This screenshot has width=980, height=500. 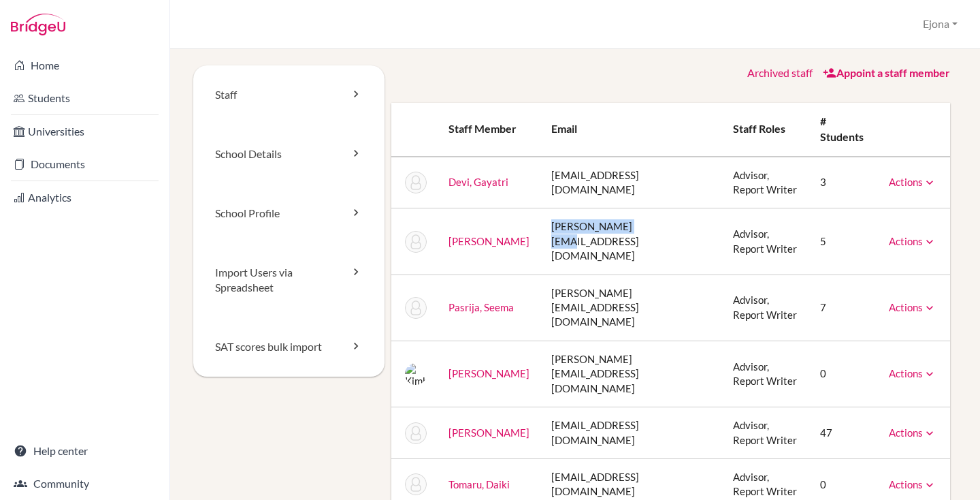 I want to click on img: Bridge-U, so click(x=38, y=24).